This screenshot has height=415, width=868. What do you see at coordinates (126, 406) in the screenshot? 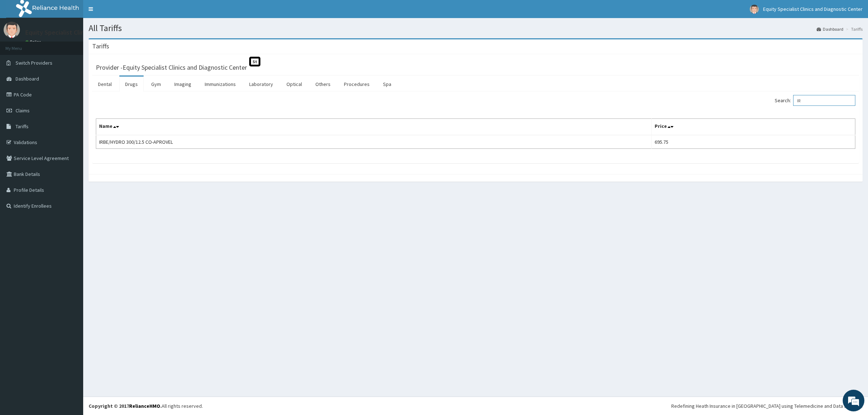
I see `strong: Copyright © 2017 .` at bounding box center [126, 406].